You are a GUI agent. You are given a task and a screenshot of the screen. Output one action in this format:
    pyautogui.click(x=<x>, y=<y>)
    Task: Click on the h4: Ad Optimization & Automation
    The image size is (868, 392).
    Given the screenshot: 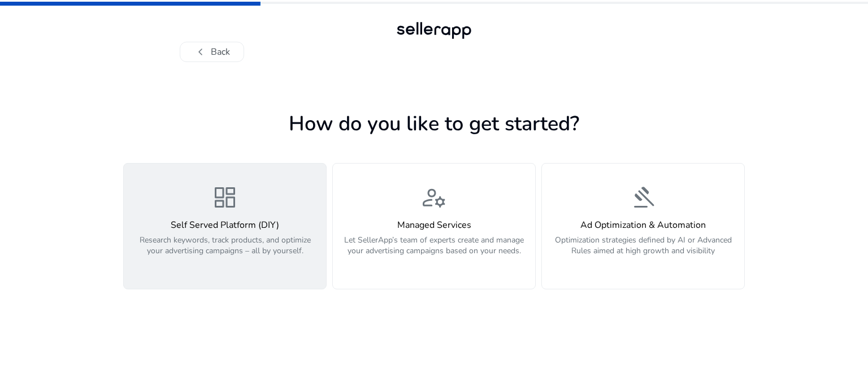 What is the action you would take?
    pyautogui.click(x=643, y=225)
    